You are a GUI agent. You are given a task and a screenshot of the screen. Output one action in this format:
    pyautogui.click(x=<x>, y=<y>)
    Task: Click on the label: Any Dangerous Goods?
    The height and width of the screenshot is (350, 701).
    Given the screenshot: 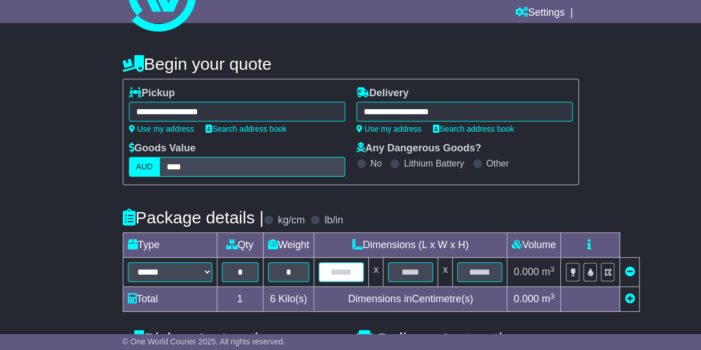 What is the action you would take?
    pyautogui.click(x=419, y=149)
    